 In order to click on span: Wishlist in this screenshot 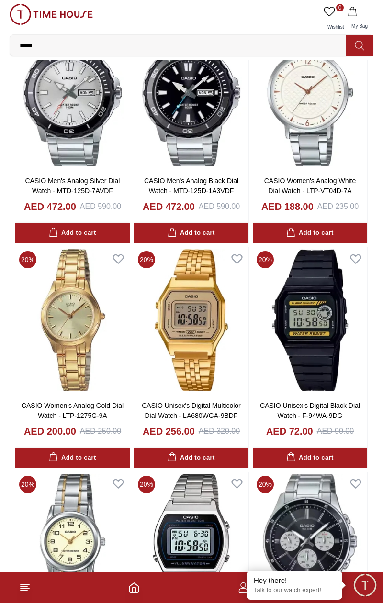, I will do `click(335, 27)`.